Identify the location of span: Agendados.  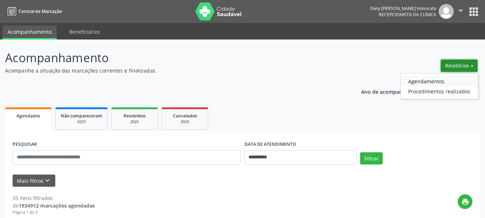
(28, 116).